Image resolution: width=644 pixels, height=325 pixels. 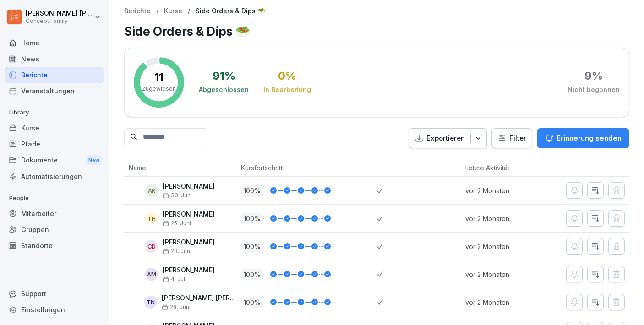 What do you see at coordinates (152, 218) in the screenshot?
I see `div: TH` at bounding box center [152, 218].